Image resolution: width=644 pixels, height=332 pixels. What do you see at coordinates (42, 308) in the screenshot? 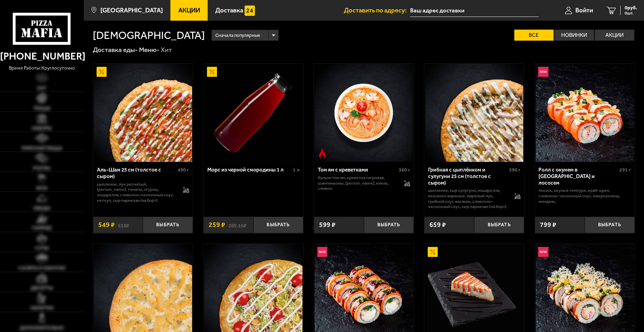
I see `span: Напитки` at bounding box center [42, 308].